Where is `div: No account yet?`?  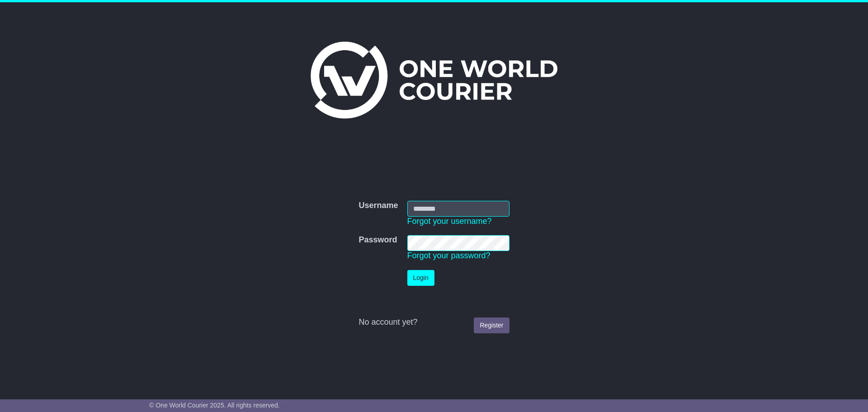
div: No account yet? is located at coordinates (434, 323).